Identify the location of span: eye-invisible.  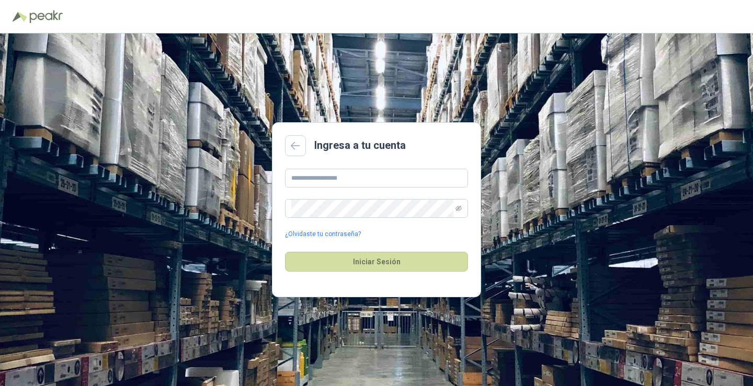
(459, 209).